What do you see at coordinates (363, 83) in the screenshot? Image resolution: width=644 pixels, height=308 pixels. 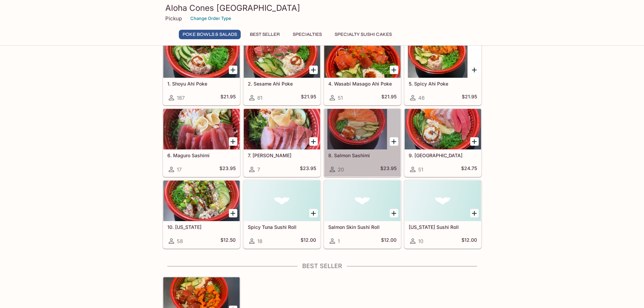 I see `h5: 4. Wasabi Masago Ahi Poke` at bounding box center [363, 83].